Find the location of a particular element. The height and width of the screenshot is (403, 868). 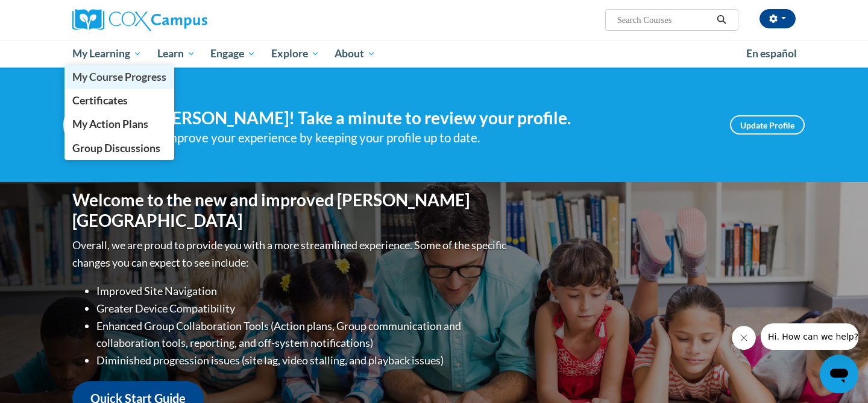

span: Explore is located at coordinates (295, 53).